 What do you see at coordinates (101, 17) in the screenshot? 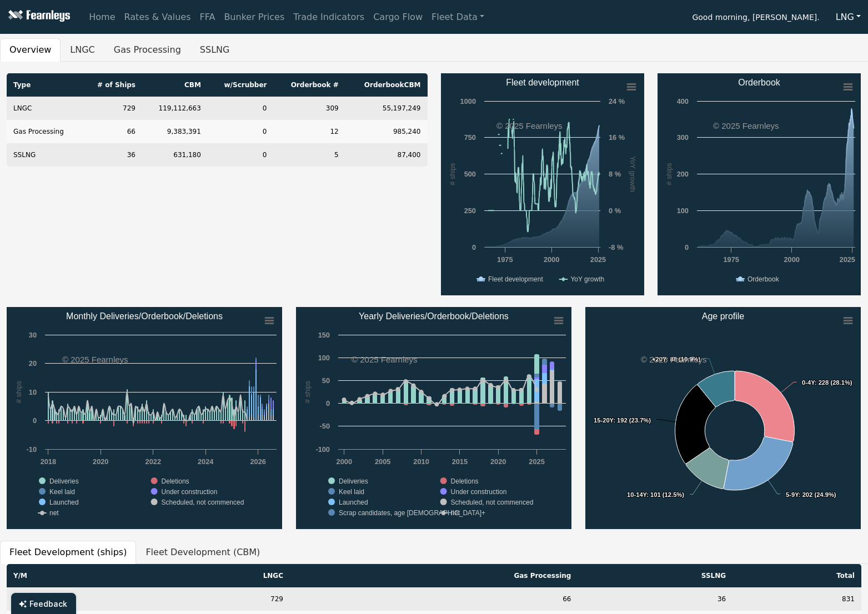
I see `a: Home` at bounding box center [101, 17].